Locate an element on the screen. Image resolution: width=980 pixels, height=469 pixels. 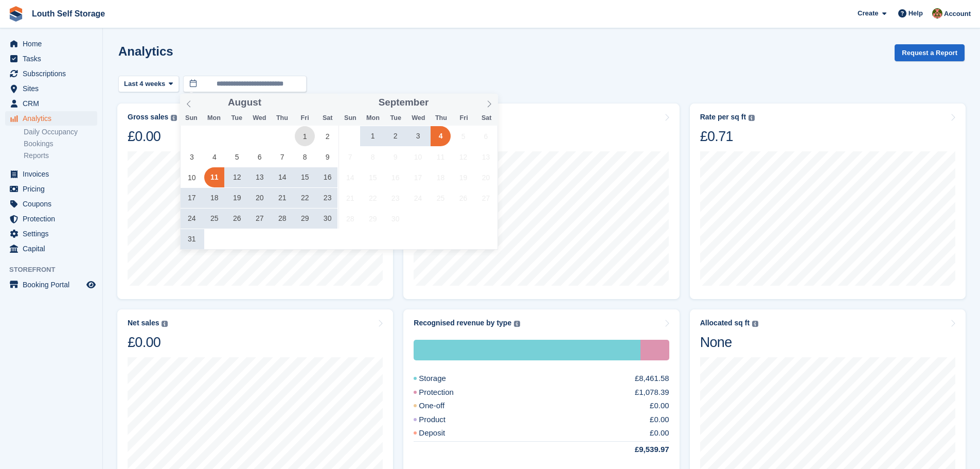
span: September 15, 2025 is located at coordinates (373, 177).